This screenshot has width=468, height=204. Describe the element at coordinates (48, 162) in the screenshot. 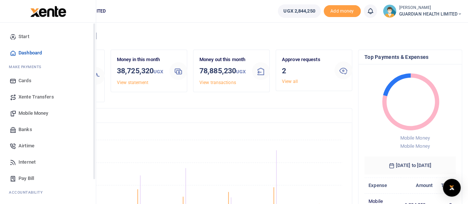

I see `a: Internet` at that location.